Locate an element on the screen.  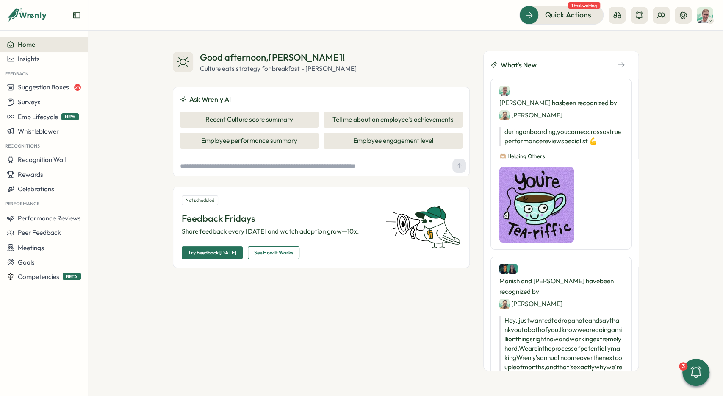
span: Peer Feedback is located at coordinates (39, 232).